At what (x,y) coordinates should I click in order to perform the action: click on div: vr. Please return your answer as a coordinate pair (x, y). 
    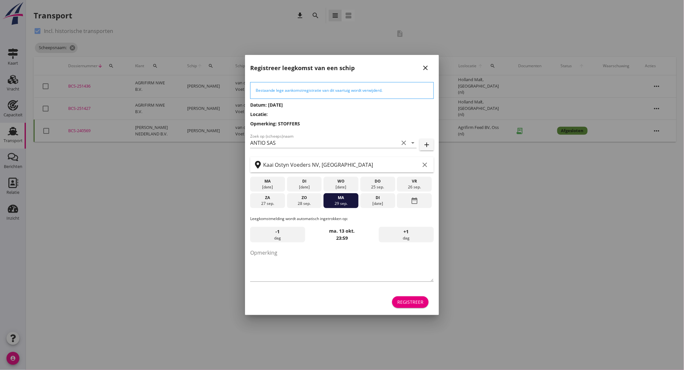
    Looking at the image, I should click on (415, 181).